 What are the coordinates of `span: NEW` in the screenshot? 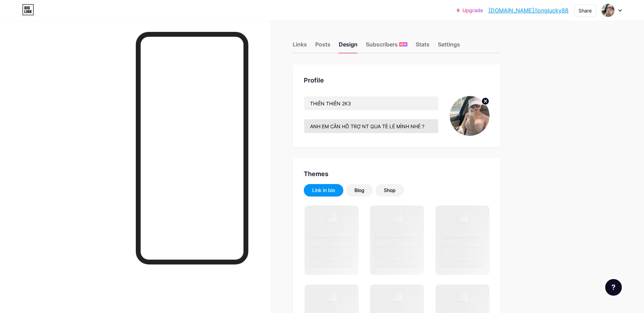 It's located at (403, 45).